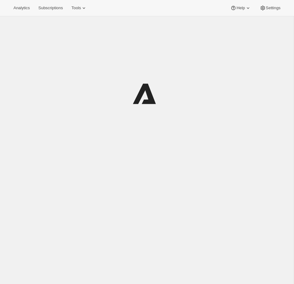 Image resolution: width=294 pixels, height=284 pixels. Describe the element at coordinates (51, 8) in the screenshot. I see `span: Subscriptions` at that location.